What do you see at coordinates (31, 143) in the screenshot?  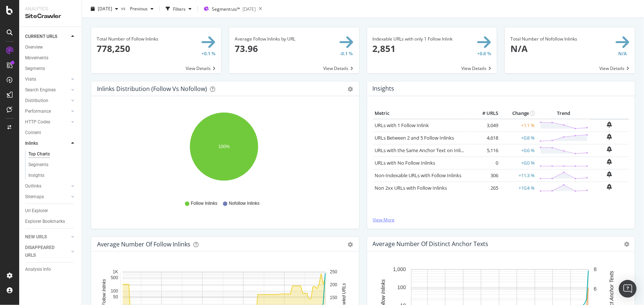 I see `div: Inlinks` at bounding box center [31, 143].